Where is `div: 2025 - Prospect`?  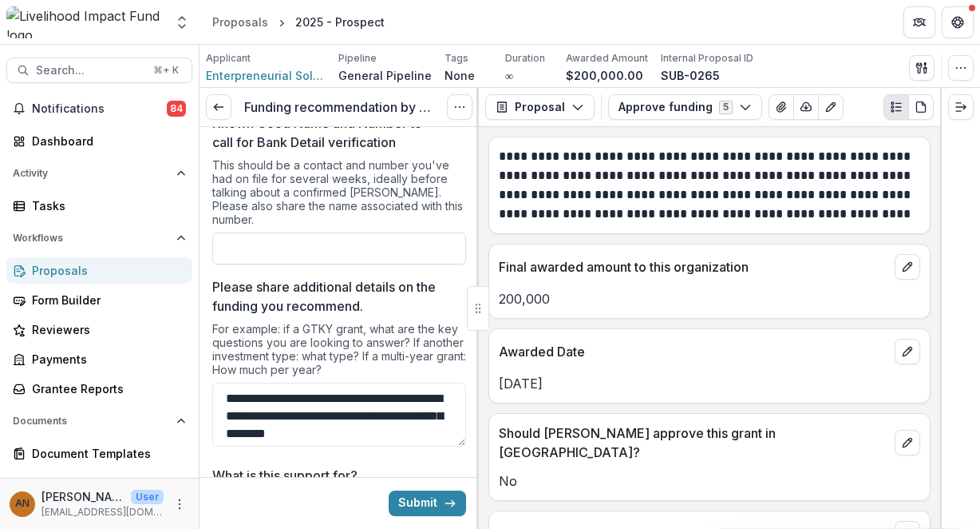
div: 2025 - Prospect is located at coordinates (340, 22).